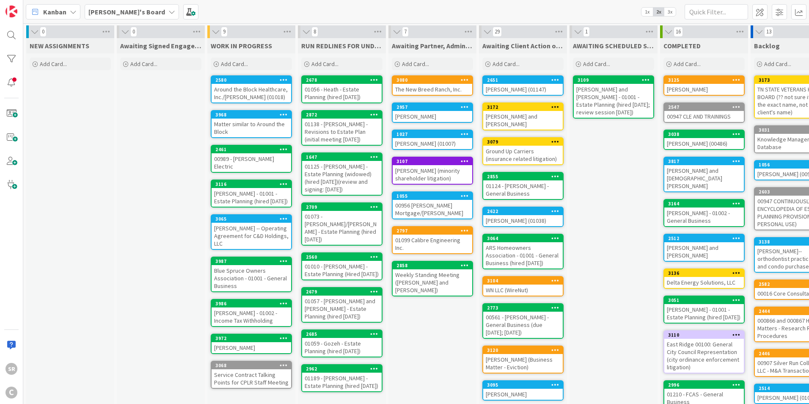  Describe the element at coordinates (343, 157) in the screenshot. I see `div: 1647` at that location.